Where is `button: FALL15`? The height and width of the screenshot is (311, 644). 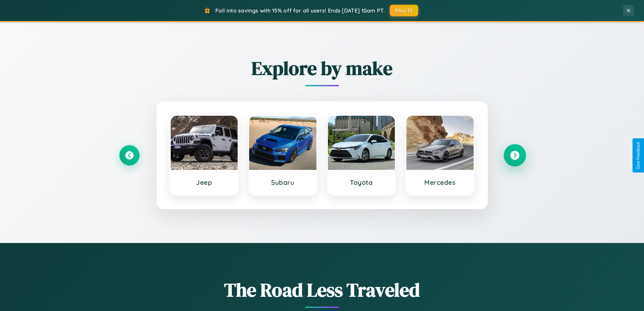
button: FALL15 is located at coordinates (404, 10).